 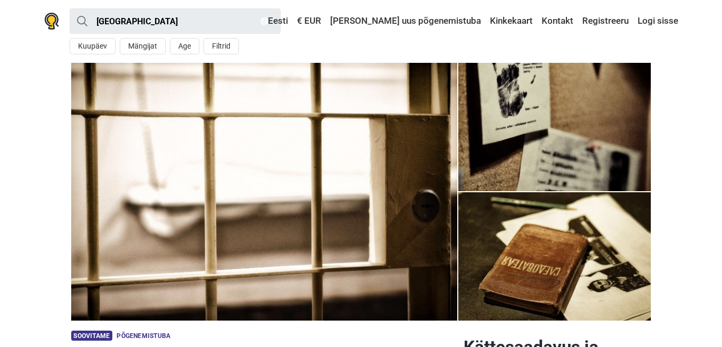 What do you see at coordinates (264, 192) in the screenshot?
I see `img: Põgenemine Vanglast photo 11` at bounding box center [264, 192].